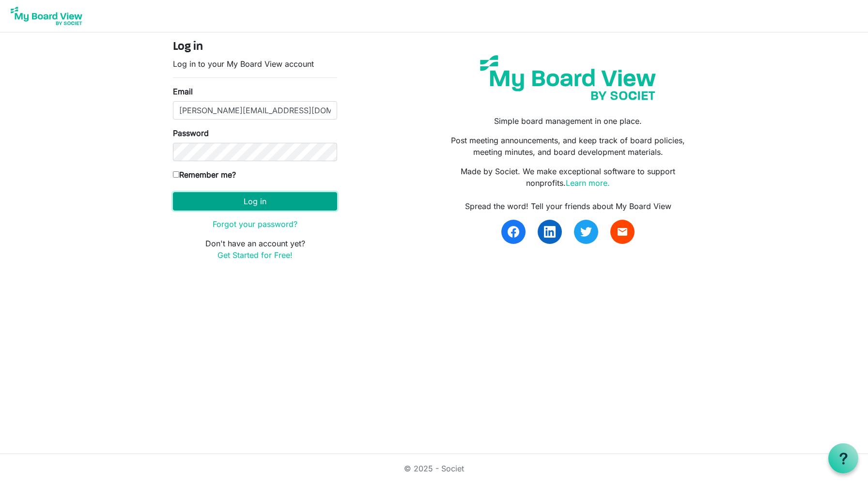 This screenshot has width=868, height=483. I want to click on a: © 2025 - Societ, so click(434, 468).